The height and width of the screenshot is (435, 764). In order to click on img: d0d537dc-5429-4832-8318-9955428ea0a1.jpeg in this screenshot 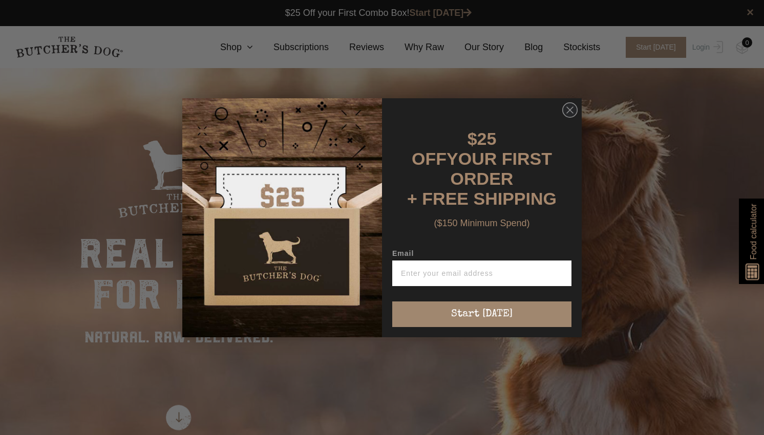, I will do `click(282, 217)`.